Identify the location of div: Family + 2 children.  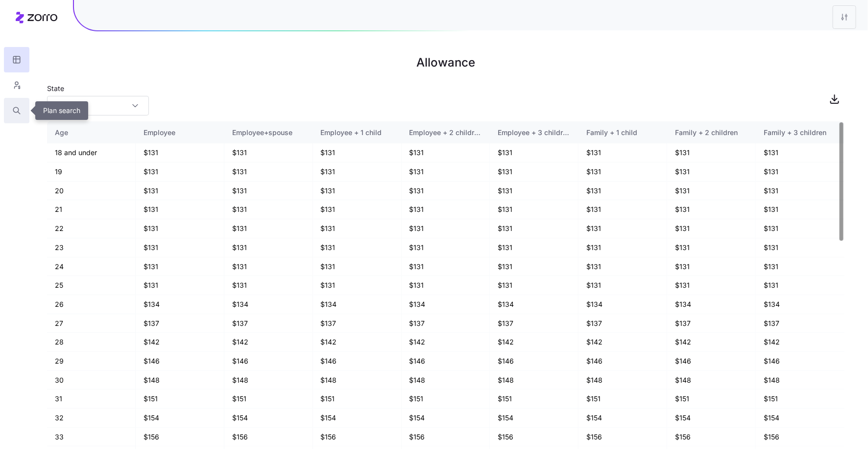
(711, 132).